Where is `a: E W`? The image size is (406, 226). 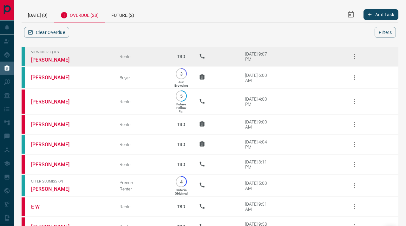 a: E W is located at coordinates (55, 207).